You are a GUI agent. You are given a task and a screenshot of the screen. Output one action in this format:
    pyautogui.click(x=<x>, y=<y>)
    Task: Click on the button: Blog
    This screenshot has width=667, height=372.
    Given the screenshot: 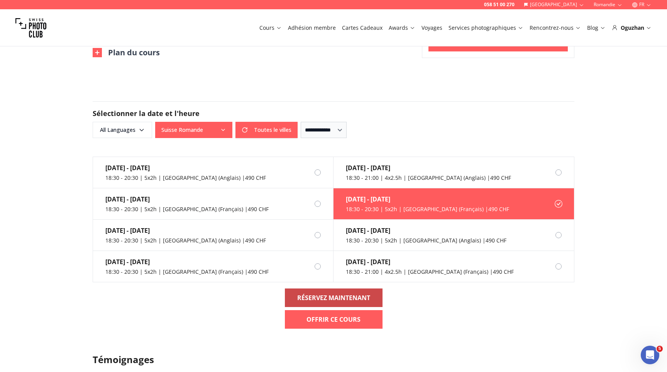 What is the action you would take?
    pyautogui.click(x=597, y=28)
    